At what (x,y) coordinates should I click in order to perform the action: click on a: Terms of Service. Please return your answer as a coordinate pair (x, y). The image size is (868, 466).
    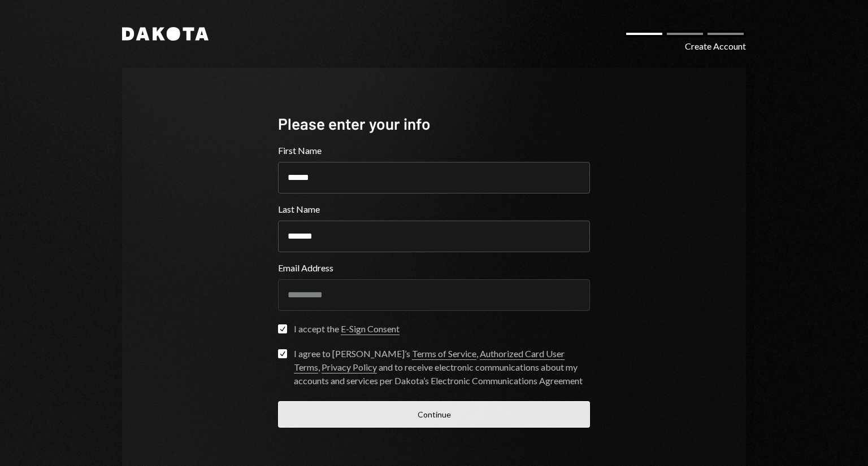
    Looking at the image, I should click on (444, 354).